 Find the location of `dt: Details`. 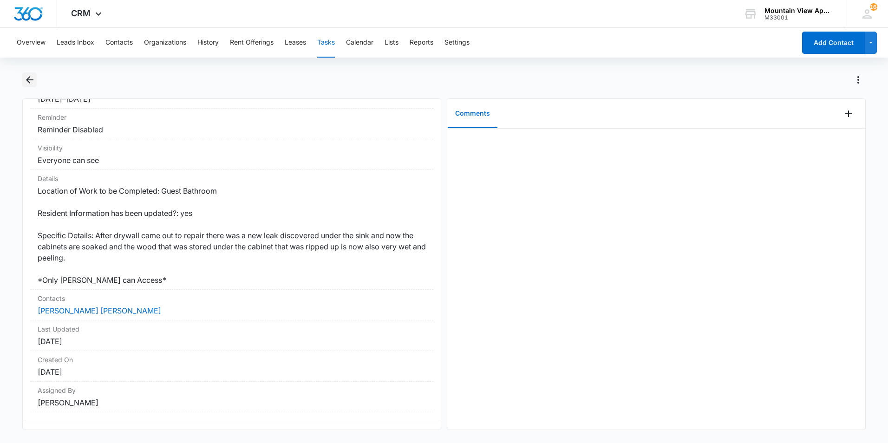

dt: Details is located at coordinates (232, 178).